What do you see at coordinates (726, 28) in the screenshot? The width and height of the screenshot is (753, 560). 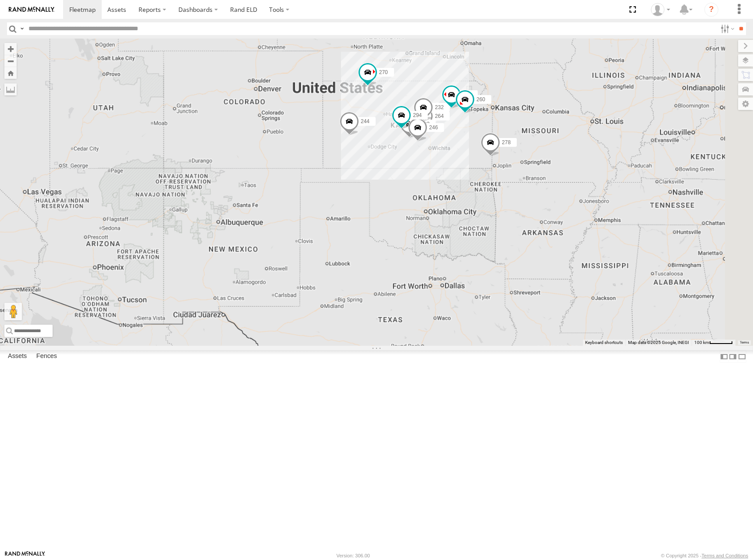 I see `label: Search Filter Options` at bounding box center [726, 28].